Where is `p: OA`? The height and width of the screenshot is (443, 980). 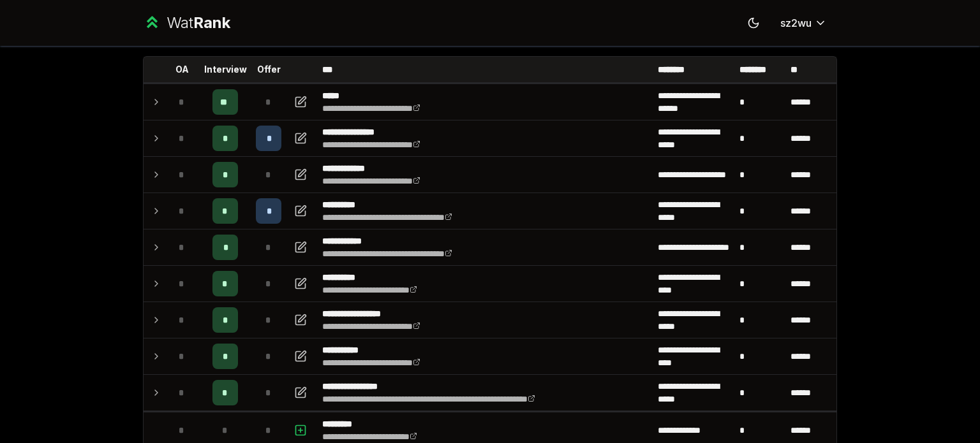
p: OA is located at coordinates (181, 69).